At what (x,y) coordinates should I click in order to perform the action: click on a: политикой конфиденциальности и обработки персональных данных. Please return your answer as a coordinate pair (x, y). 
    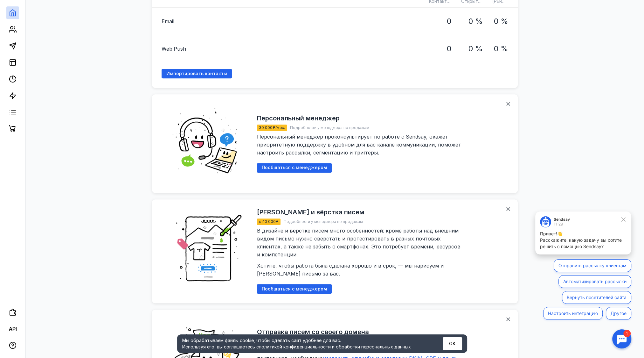
    Looking at the image, I should click on (335, 346).